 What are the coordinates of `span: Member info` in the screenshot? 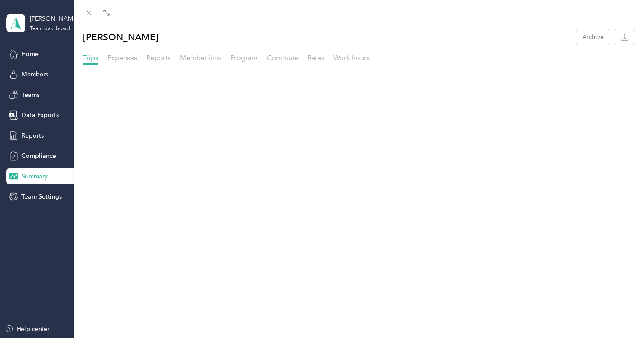 It's located at (201, 58).